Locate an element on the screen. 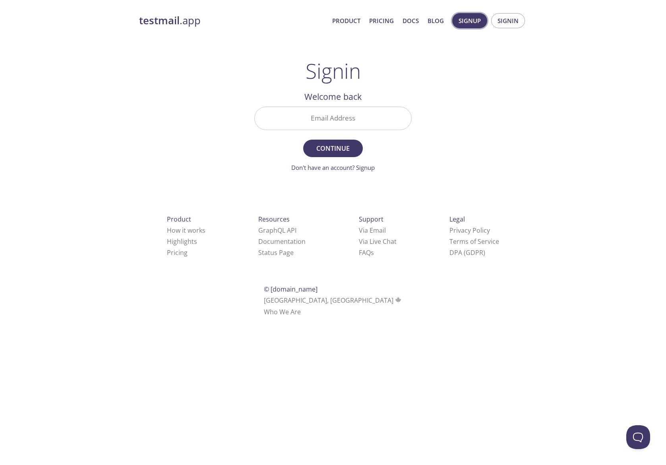 This screenshot has width=666, height=465. strong: testmail is located at coordinates (159, 20).